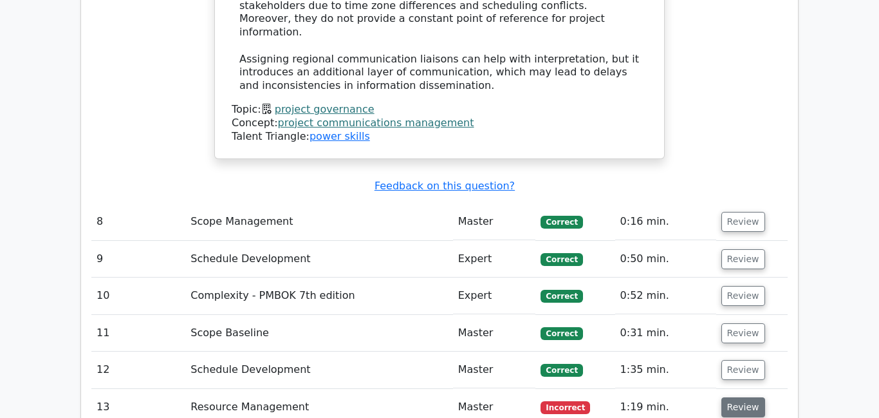 This screenshot has height=418, width=879. What do you see at coordinates (565, 407) in the screenshot?
I see `span: Incorrect` at bounding box center [565, 407].